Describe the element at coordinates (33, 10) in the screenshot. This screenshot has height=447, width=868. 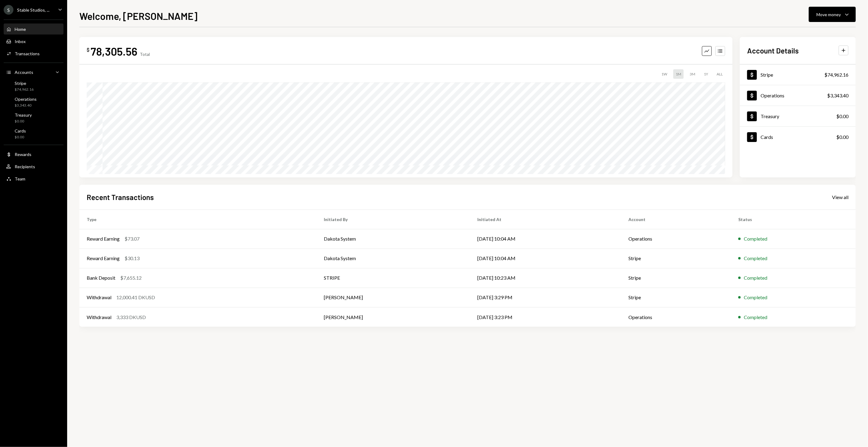
I see `div: Stable Studios, ...` at that location.